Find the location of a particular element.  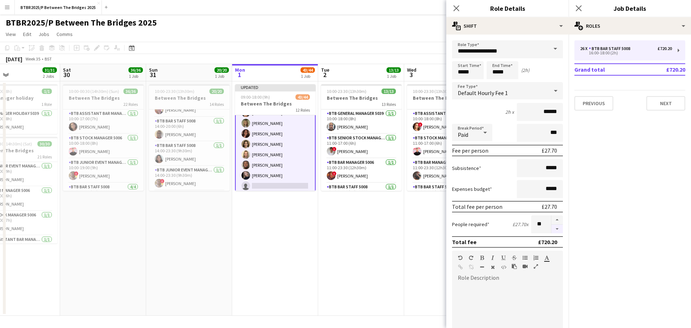

label: Expenses budget is located at coordinates (472, 189).